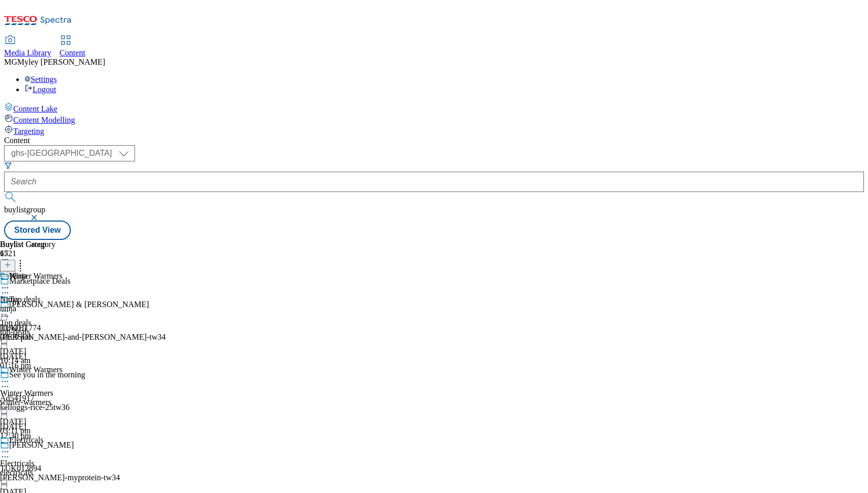 Image resolution: width=868 pixels, height=493 pixels. Describe the element at coordinates (434, 119) in the screenshot. I see `a: Content Modelling` at that location.